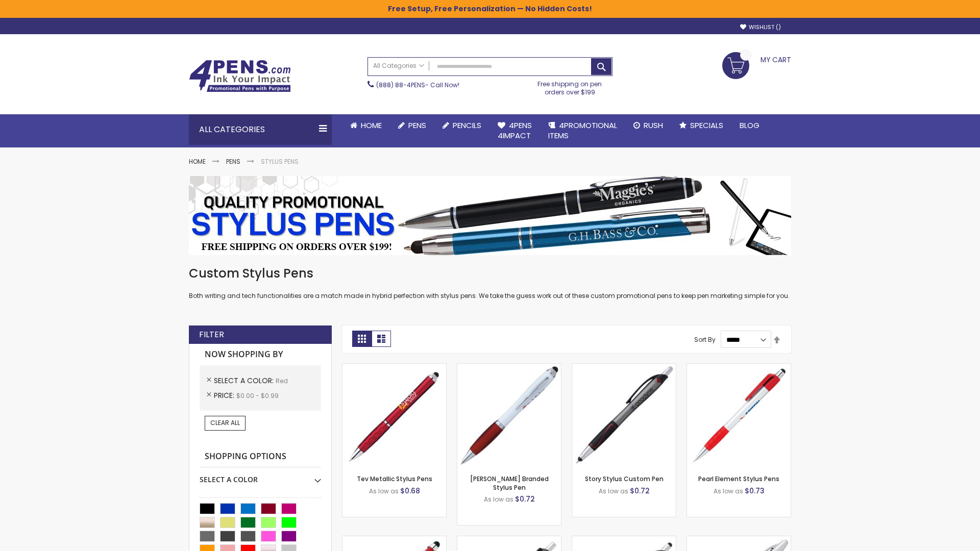 This screenshot has height=551, width=980. What do you see at coordinates (509, 368) in the screenshot?
I see `a: Ion White Branded Stylus Pen-Red` at bounding box center [509, 368].